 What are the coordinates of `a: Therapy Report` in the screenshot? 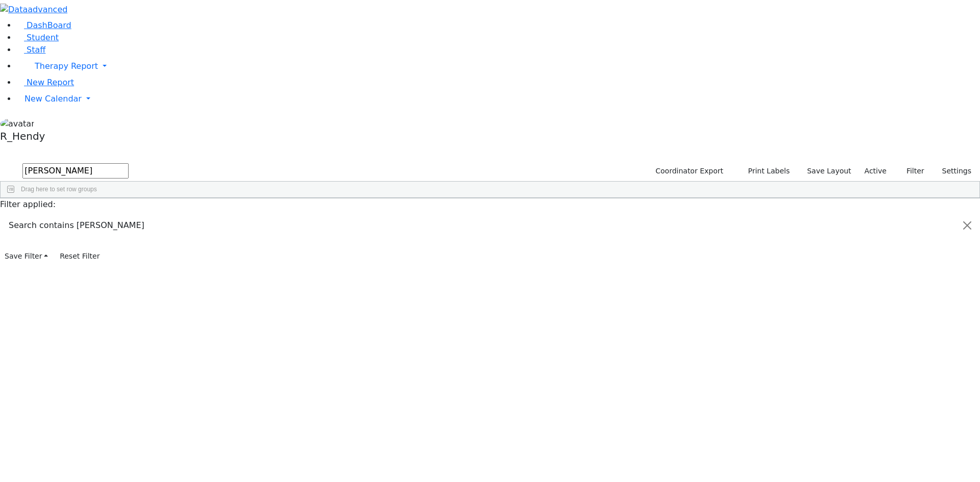 It's located at (498, 67).